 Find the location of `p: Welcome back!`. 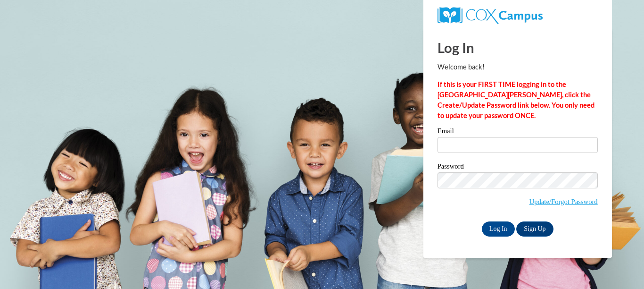

p: Welcome back! is located at coordinates (517, 67).